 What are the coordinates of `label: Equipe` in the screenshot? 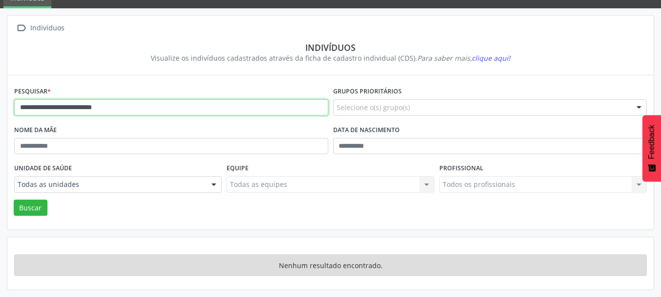 It's located at (237, 168).